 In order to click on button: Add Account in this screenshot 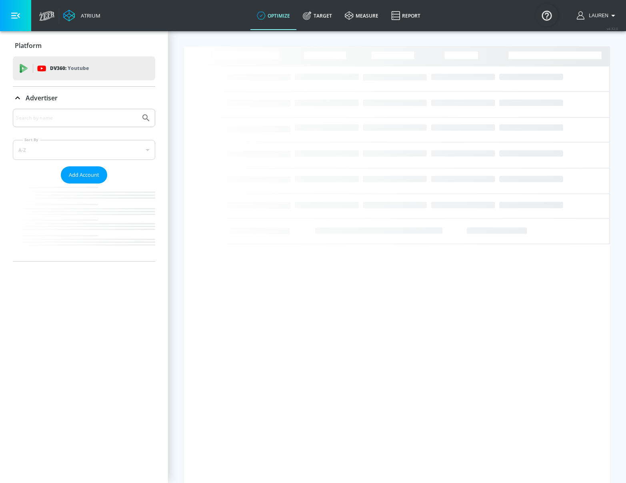, I will do `click(84, 175)`.